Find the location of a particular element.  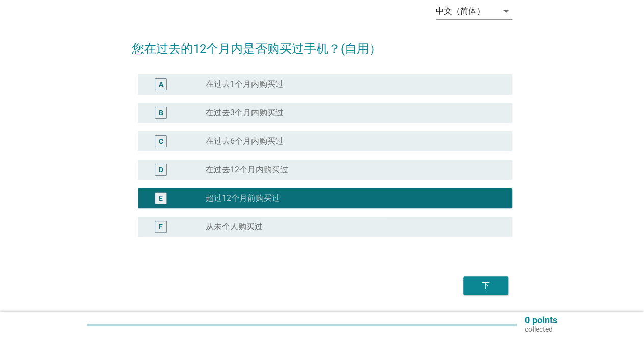

label: 超过12个月前购买过 is located at coordinates (243, 198).